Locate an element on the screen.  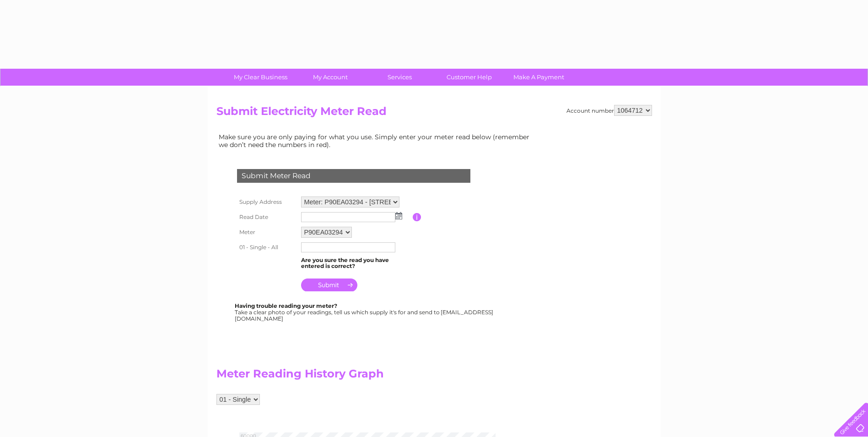
a: My Clear Business is located at coordinates (260, 77).